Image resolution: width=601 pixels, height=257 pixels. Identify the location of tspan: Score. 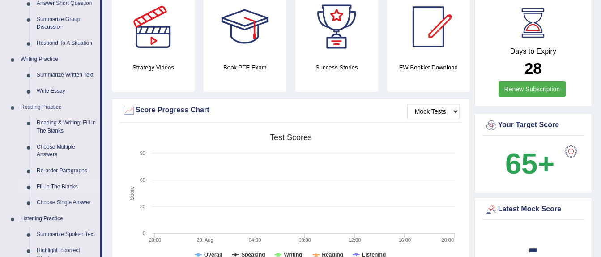
(132, 193).